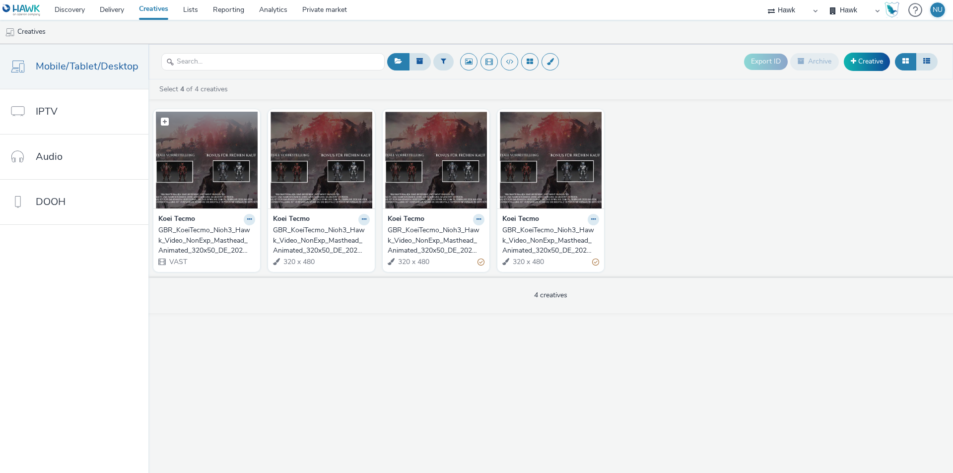 The height and width of the screenshot is (473, 953). Describe the element at coordinates (892, 10) in the screenshot. I see `img: Hawk Academy` at that location.